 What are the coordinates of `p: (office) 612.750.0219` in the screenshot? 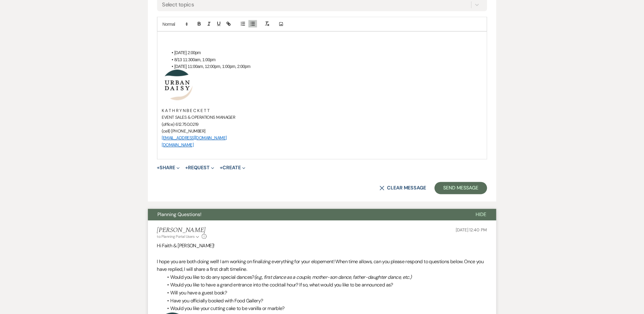 It's located at (322, 125).